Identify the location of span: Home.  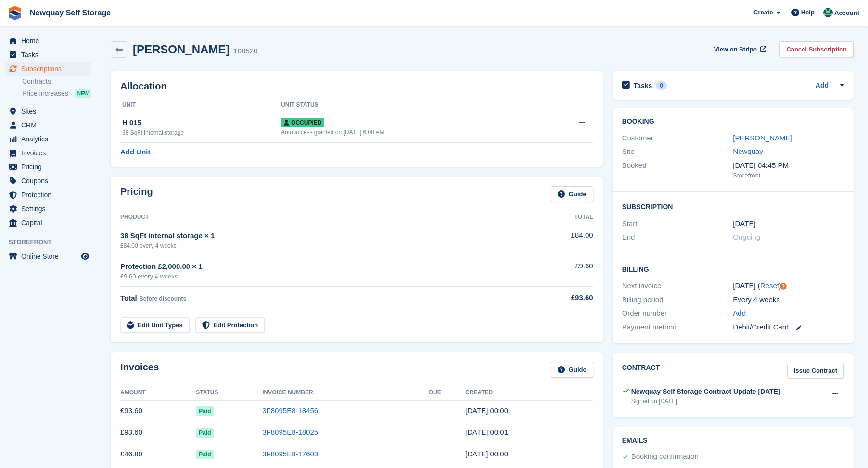
(50, 41).